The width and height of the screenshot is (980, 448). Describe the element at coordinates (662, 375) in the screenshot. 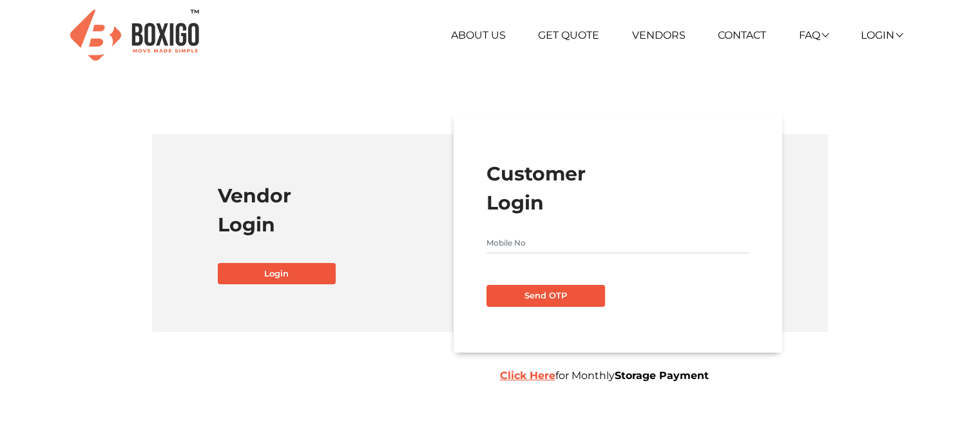

I see `b: Storage Payment` at that location.